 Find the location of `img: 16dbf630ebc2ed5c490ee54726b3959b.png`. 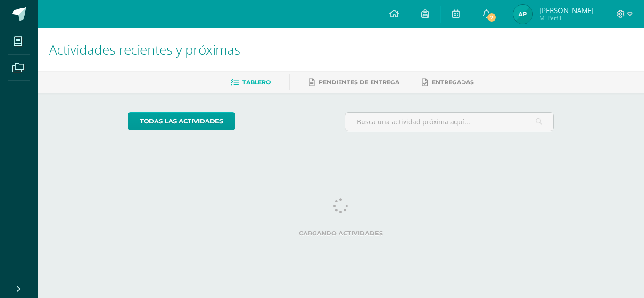

img: 16dbf630ebc2ed5c490ee54726b3959b.png is located at coordinates (523, 14).